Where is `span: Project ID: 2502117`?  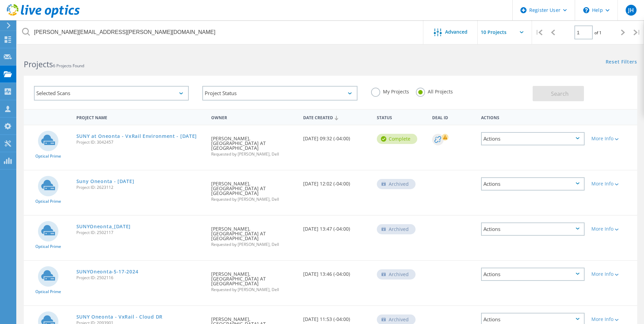
span: Project ID: 2502117 is located at coordinates (141, 233).